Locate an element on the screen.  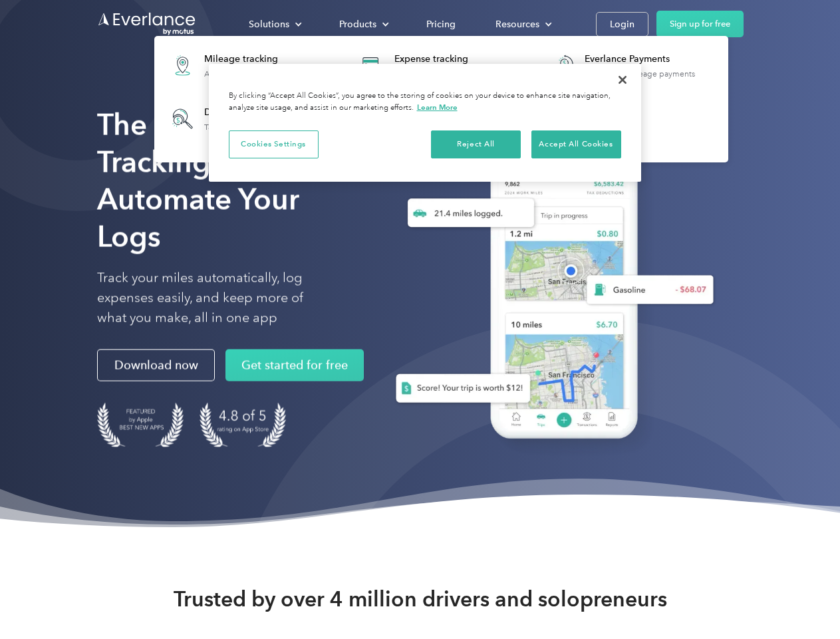
a: Pricing is located at coordinates (441, 24).